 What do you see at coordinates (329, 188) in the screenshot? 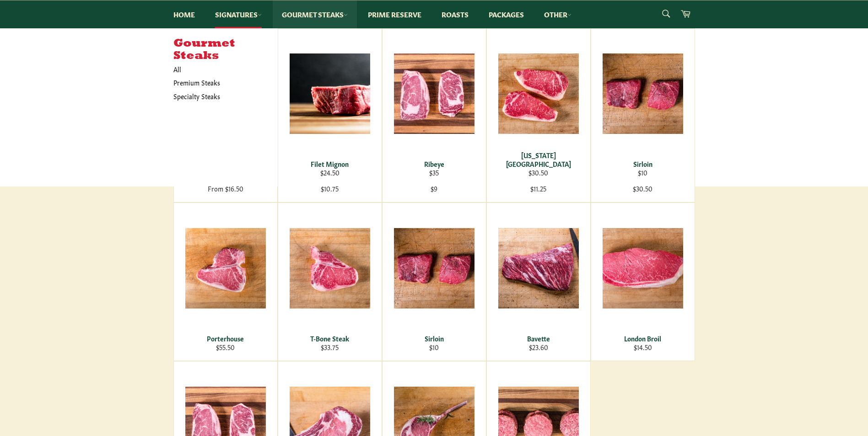
I see `div: $10.75` at bounding box center [329, 188].